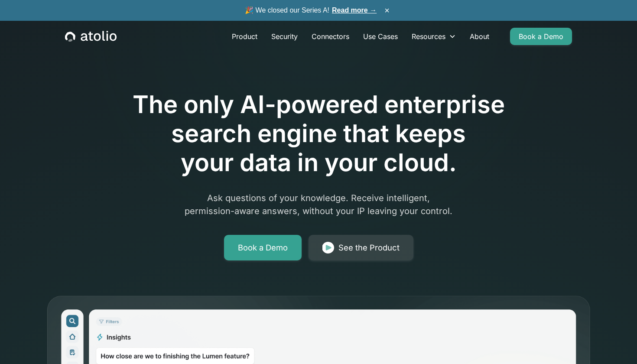 This screenshot has width=637, height=364. I want to click on a: home, so click(91, 36).